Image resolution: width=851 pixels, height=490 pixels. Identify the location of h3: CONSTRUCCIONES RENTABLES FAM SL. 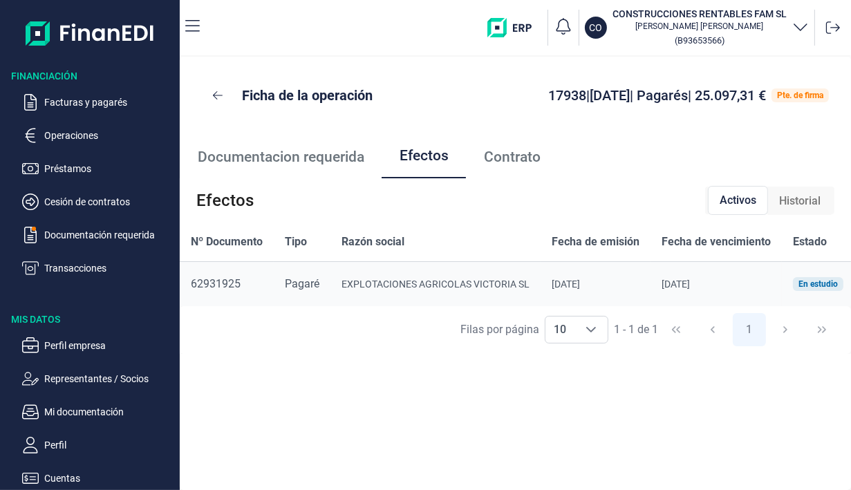
(699, 14).